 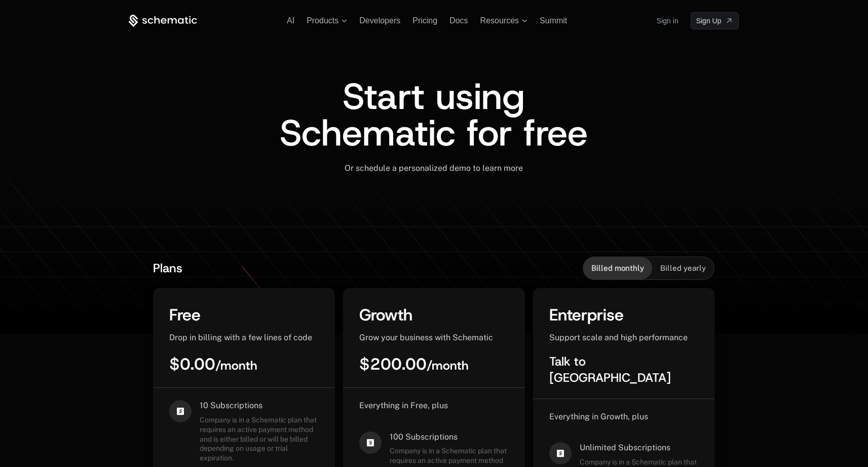 What do you see at coordinates (214, 365) in the screenshot?
I see `span: $0.00` at bounding box center [214, 365].